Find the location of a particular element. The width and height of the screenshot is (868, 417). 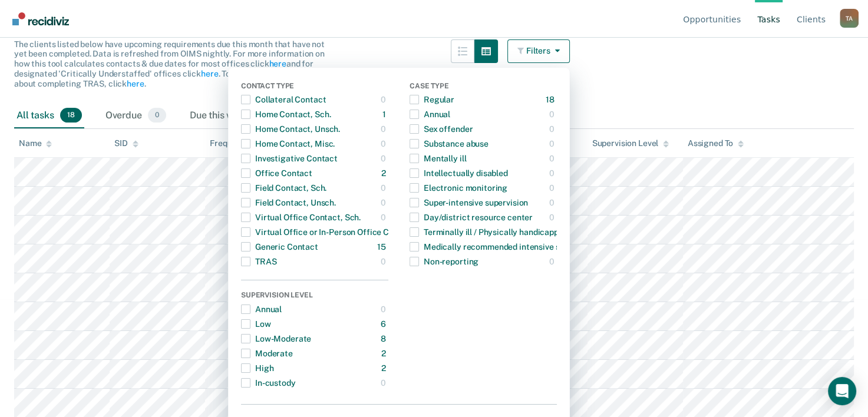

div: Virtual Office or In-Person Office Contact is located at coordinates (327, 232).